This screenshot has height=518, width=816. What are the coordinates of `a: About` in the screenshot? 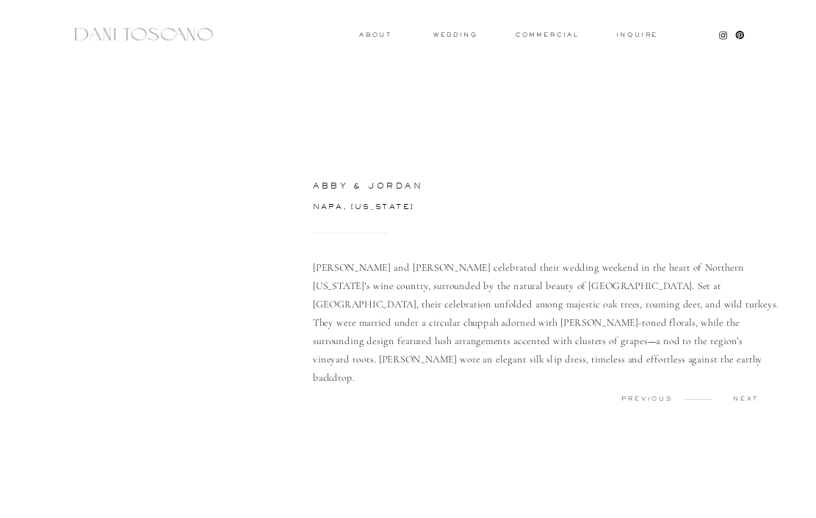 It's located at (374, 35).